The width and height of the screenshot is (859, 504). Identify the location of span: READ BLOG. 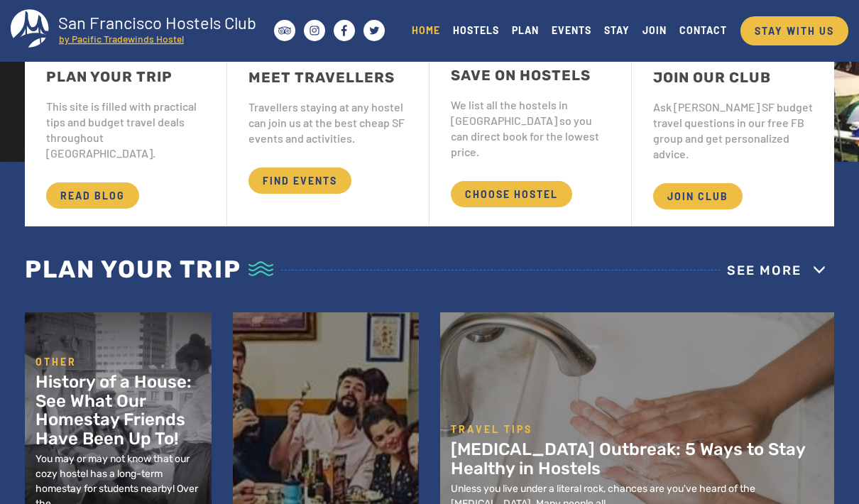
(92, 196).